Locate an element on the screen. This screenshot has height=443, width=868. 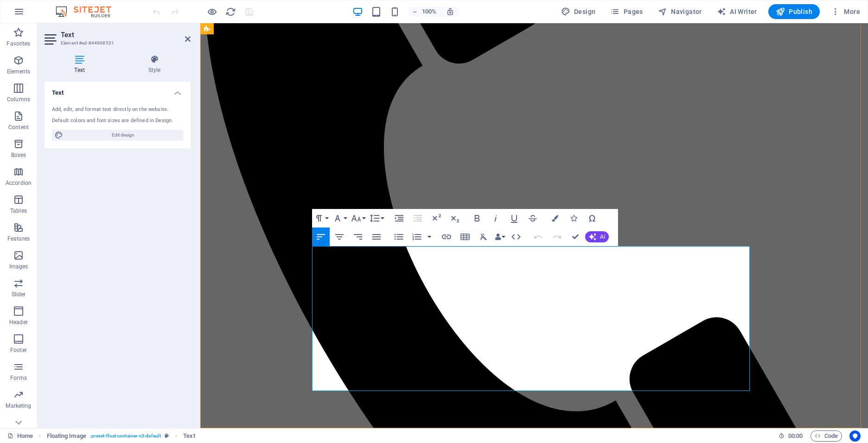
p: Tables is located at coordinates (18, 211).